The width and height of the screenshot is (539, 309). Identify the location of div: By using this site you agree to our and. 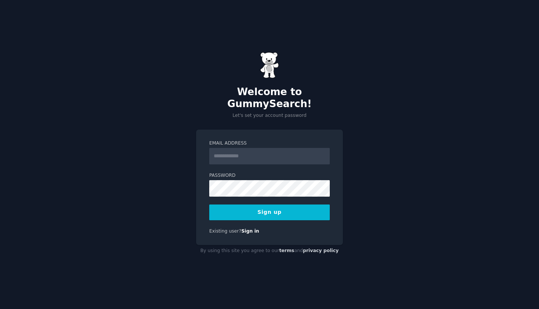
(270, 251).